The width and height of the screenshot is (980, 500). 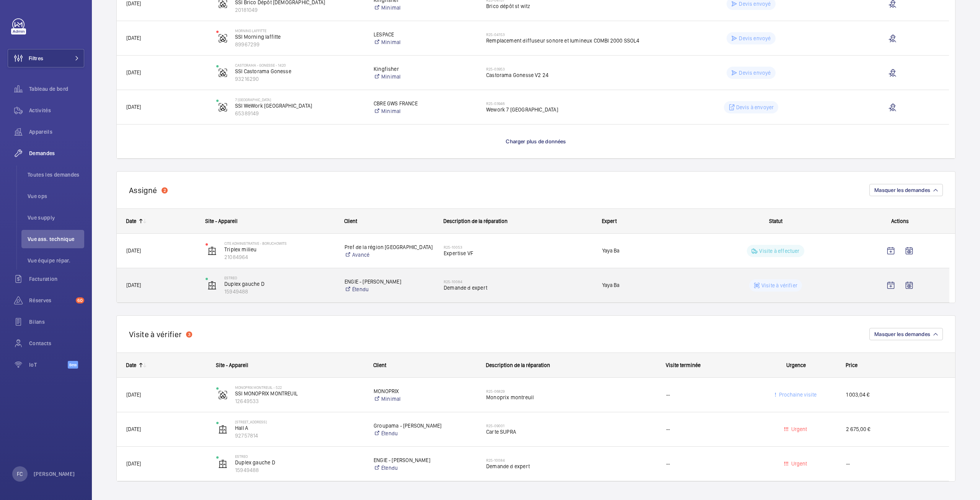 What do you see at coordinates (73, 364) in the screenshot?
I see `span: Beta` at bounding box center [73, 364].